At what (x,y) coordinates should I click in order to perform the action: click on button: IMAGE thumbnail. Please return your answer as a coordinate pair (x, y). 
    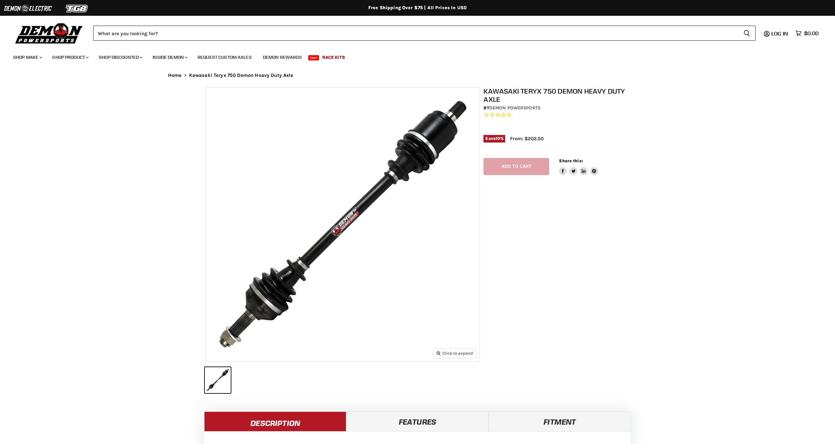
    Looking at the image, I should click on (218, 380).